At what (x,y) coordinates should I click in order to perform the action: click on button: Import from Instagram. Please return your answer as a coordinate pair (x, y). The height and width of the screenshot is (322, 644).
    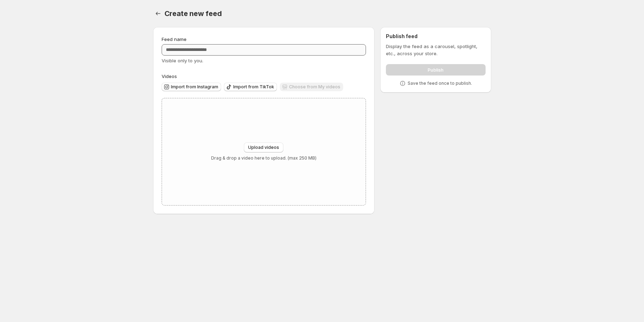
    Looking at the image, I should click on (191, 87).